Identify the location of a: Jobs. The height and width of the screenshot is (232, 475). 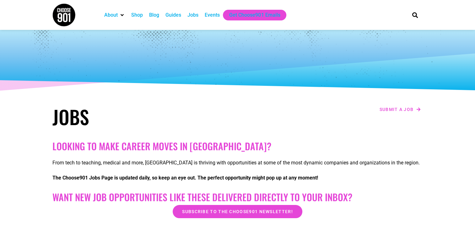
(193, 15).